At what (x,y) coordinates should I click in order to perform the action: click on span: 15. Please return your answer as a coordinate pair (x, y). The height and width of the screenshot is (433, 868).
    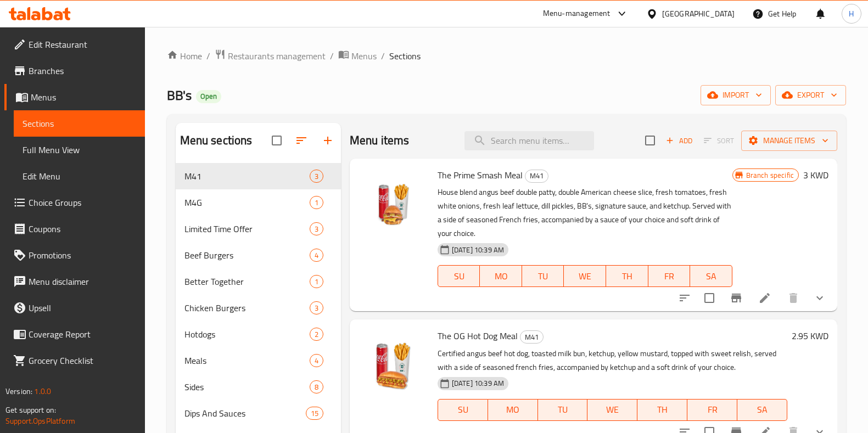
    Looking at the image, I should click on (315, 414).